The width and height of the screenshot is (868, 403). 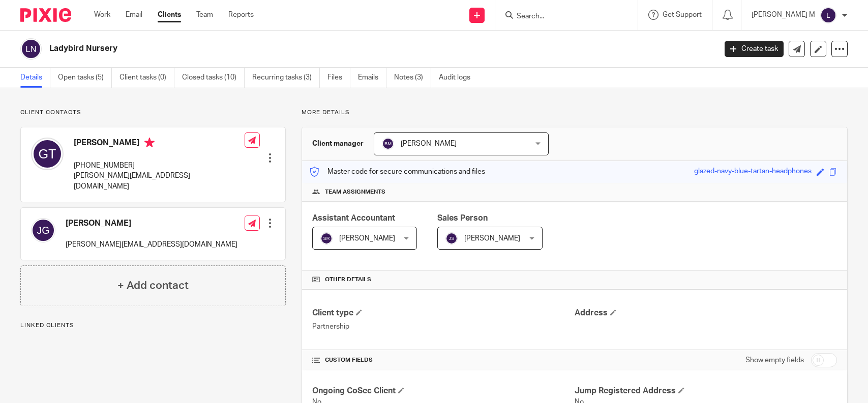 What do you see at coordinates (754, 49) in the screenshot?
I see `a: Create task` at bounding box center [754, 49].